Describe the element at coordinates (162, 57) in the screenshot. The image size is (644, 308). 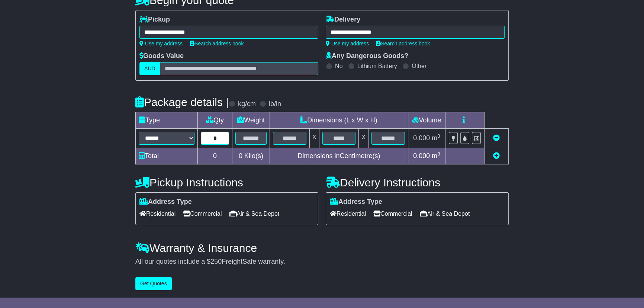
I see `label: Goods Value` at that location.